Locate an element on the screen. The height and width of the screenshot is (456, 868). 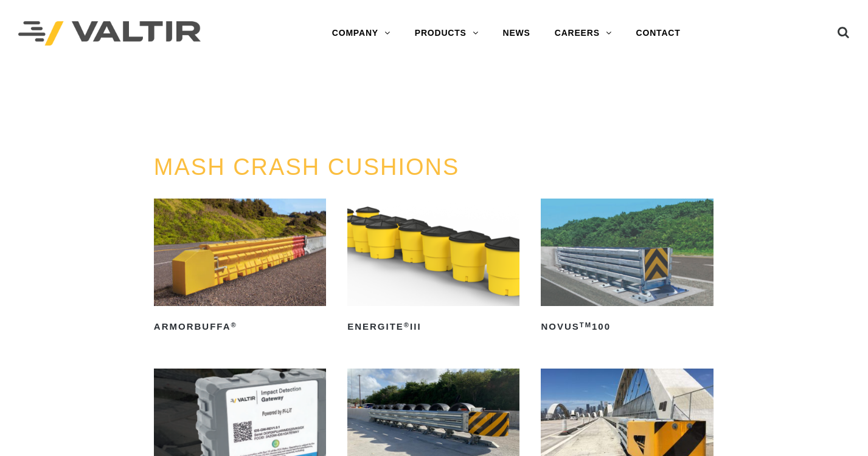
a: ArmorBuffa® is located at coordinates (240, 268).